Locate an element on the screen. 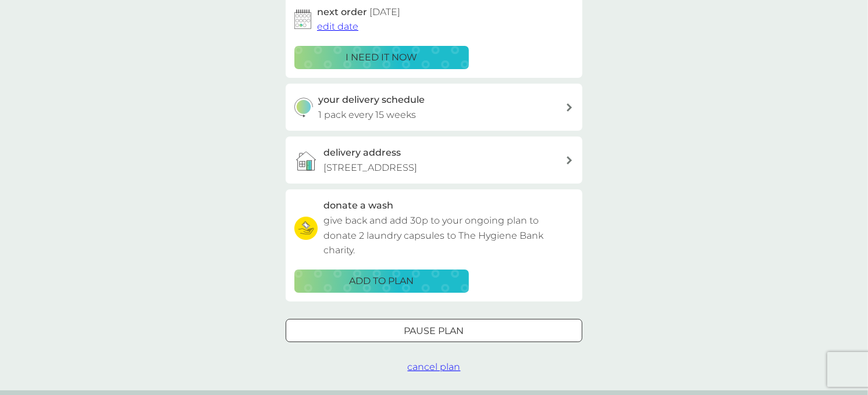 The width and height of the screenshot is (868, 395). p: ADD TO PLAN is located at coordinates (382, 281).